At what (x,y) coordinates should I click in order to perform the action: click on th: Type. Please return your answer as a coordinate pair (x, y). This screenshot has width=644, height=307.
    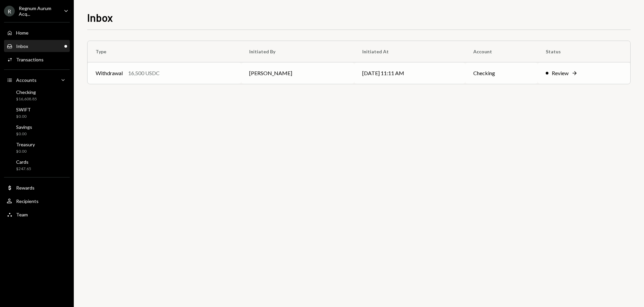
    Looking at the image, I should click on (165, 52).